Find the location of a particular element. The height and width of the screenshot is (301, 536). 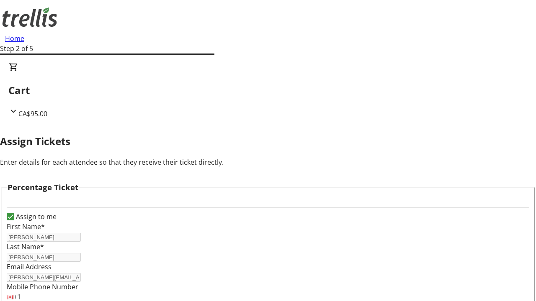

label: Assign to me is located at coordinates (35, 217).